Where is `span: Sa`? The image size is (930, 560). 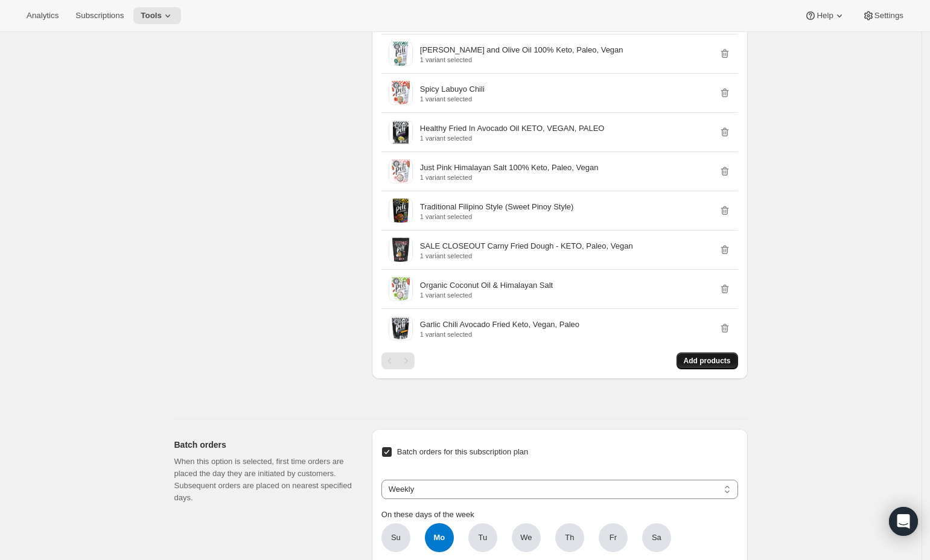
span: Sa is located at coordinates (656, 538).